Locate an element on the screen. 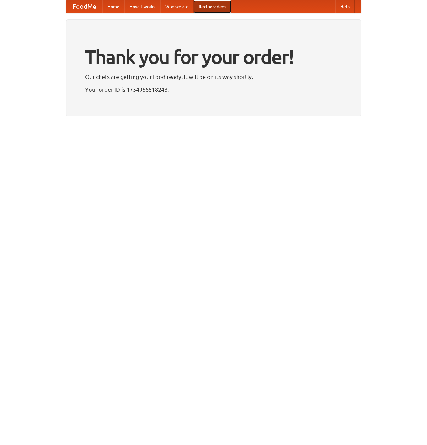 This screenshot has width=427, height=445. h1: Thank you for your order! is located at coordinates (214, 57).